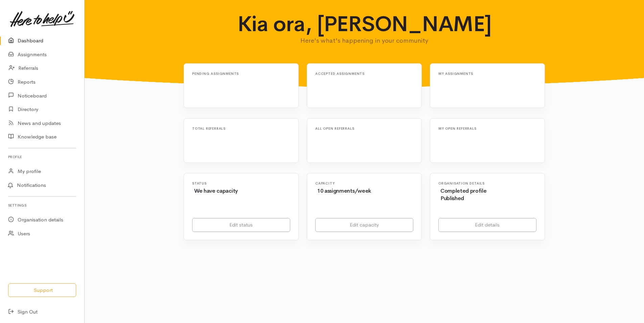 This screenshot has height=323, width=644. What do you see at coordinates (216, 190) in the screenshot?
I see `span: We have capacity` at bounding box center [216, 190].